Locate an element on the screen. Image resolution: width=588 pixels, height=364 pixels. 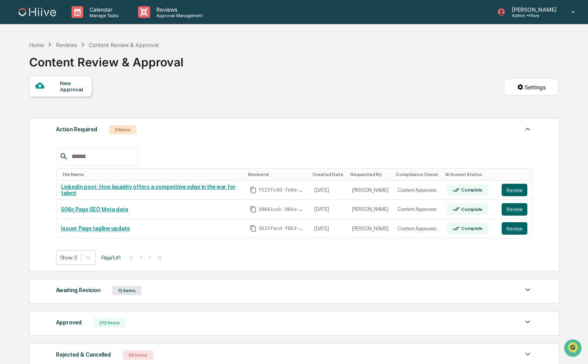
p: Admin • Hiive is located at coordinates (533, 15).